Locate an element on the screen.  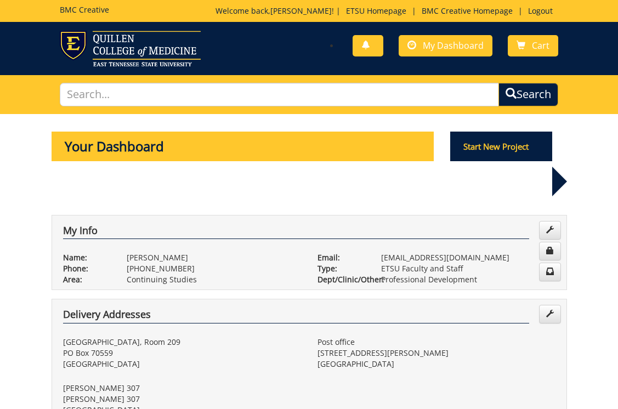
a: Change Communication Preferences is located at coordinates (550, 272).